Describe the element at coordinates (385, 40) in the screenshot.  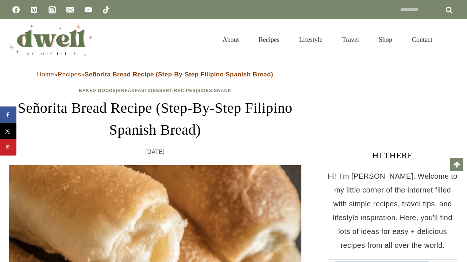
I see `a: Shop` at that location.